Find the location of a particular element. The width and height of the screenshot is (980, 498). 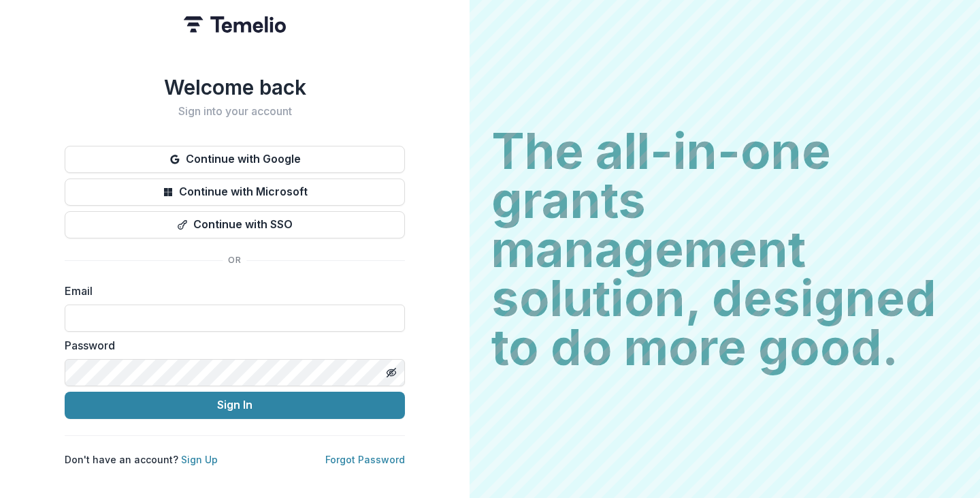

img: Temelio is located at coordinates (234, 25).